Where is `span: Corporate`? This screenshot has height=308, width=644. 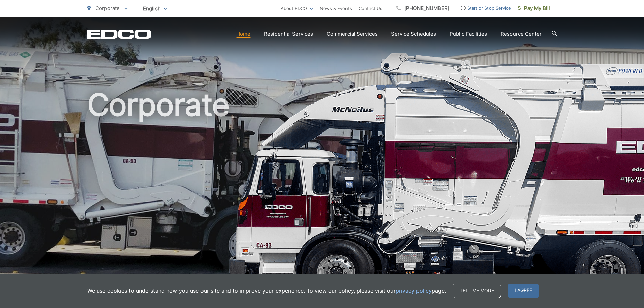 span: Corporate is located at coordinates (108, 8).